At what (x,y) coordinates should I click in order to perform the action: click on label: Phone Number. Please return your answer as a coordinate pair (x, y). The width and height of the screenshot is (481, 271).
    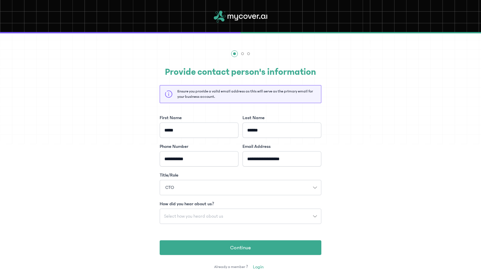
    Looking at the image, I should click on (174, 147).